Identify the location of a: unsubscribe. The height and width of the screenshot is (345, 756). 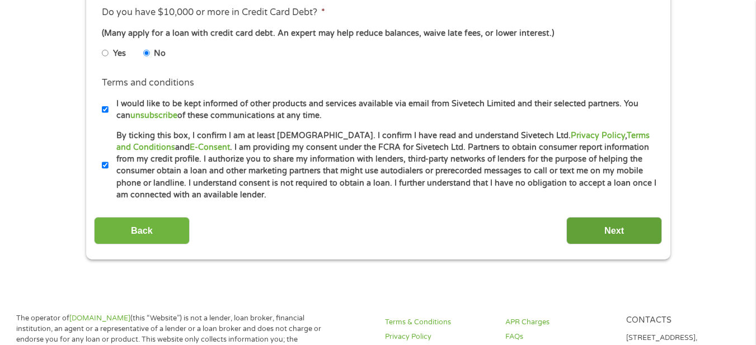
(154, 115).